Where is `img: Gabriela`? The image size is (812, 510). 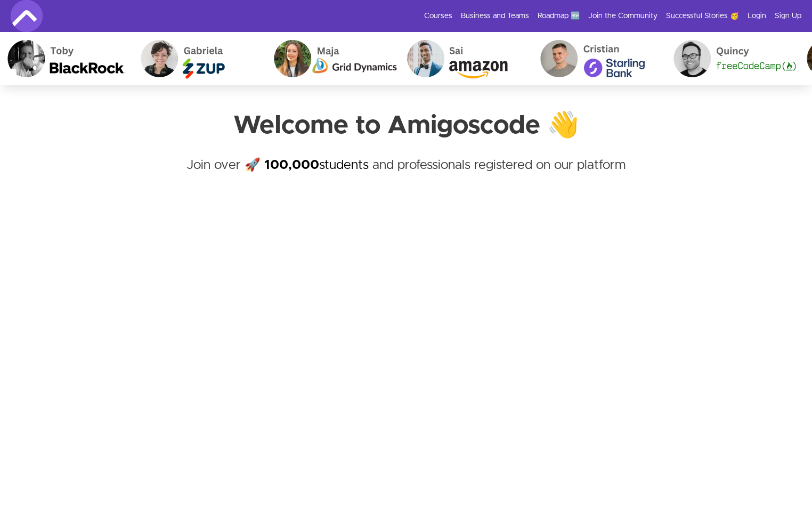 img: Gabriela is located at coordinates (200, 59).